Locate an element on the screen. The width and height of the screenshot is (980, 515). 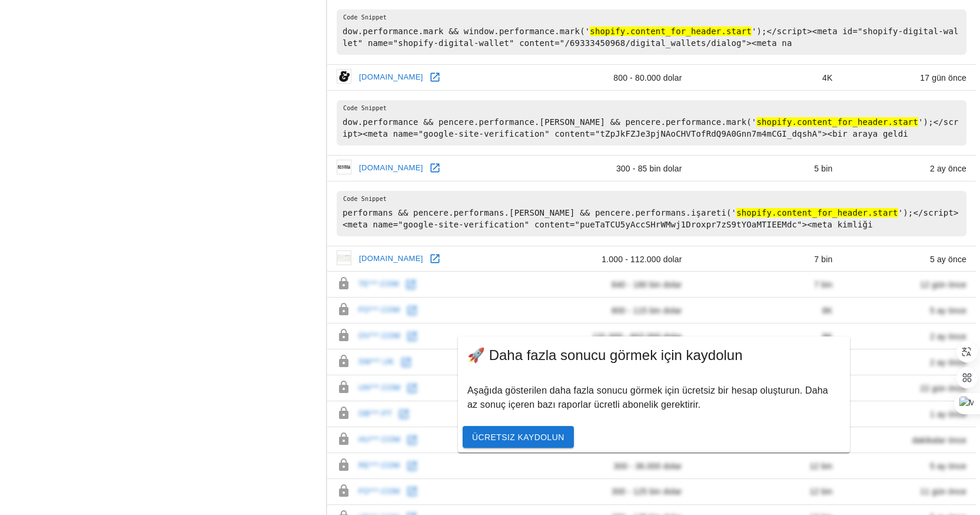
font: 1.000 - 112.000 dolar is located at coordinates (642, 259).